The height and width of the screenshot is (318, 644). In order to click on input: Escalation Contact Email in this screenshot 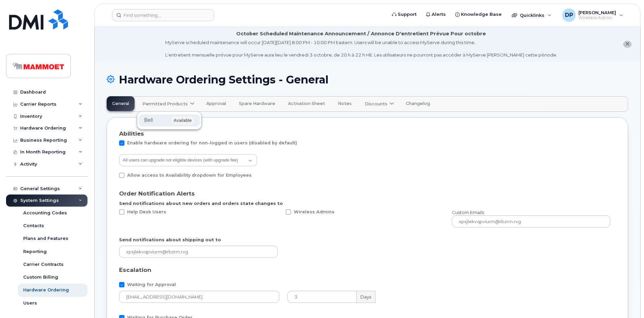, I will do `click(199, 297)`.